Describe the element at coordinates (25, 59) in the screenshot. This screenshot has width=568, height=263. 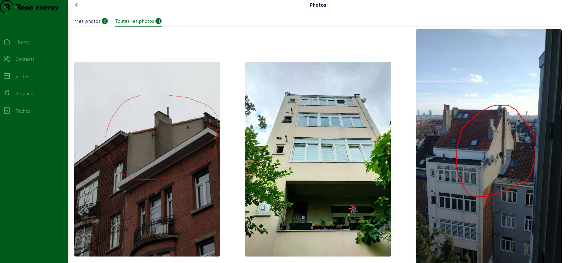
I see `div: Contacts` at that location.